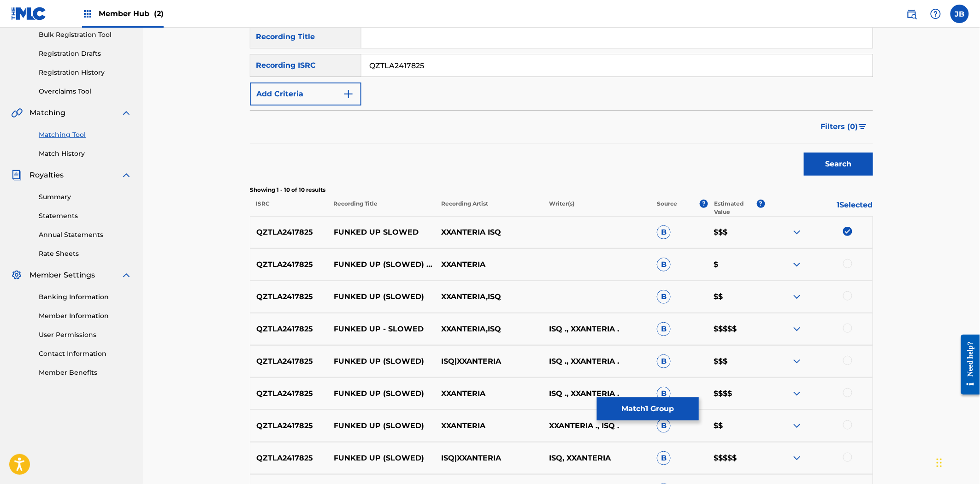  I want to click on p: XXANTERIA ., ISQ ., so click(597, 426).